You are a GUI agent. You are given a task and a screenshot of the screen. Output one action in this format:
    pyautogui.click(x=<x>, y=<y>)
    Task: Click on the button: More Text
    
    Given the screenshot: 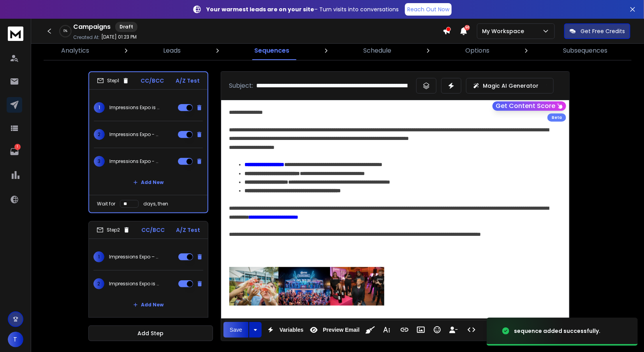 What is the action you would take?
    pyautogui.click(x=387, y=330)
    